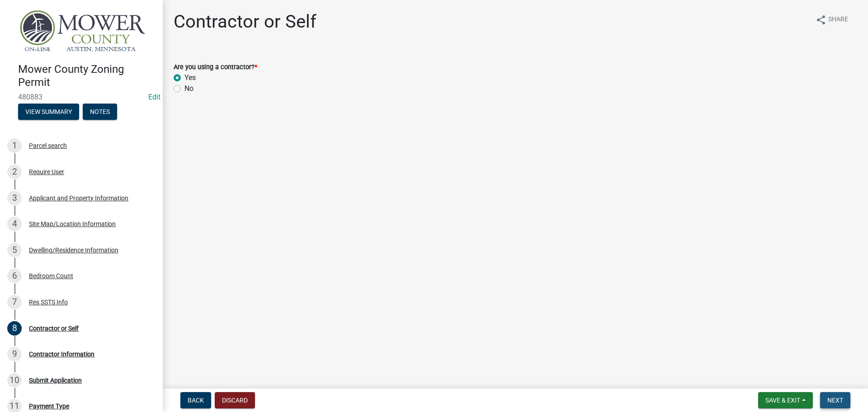 This screenshot has height=412, width=868. Describe the element at coordinates (835, 400) in the screenshot. I see `span: Next` at that location.